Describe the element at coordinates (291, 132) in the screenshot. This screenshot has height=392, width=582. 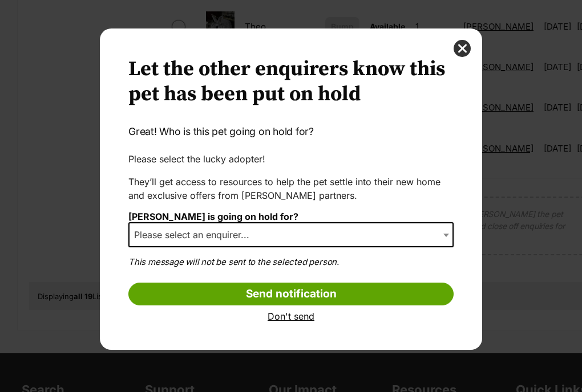
I see `p: Great! Who is this pet going on hold for?` at that location.